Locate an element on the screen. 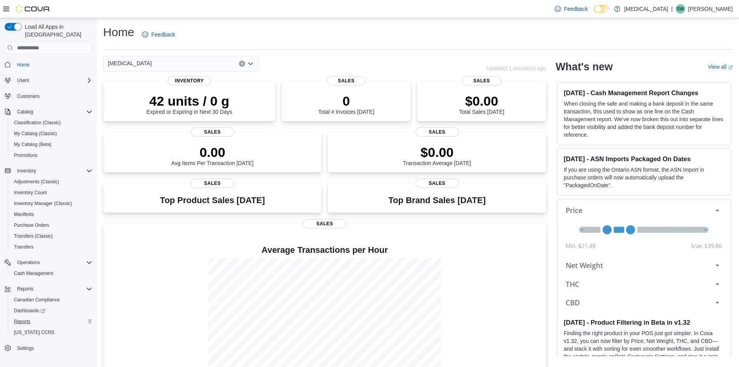 The image size is (739, 367). a: Home is located at coordinates (23, 65).